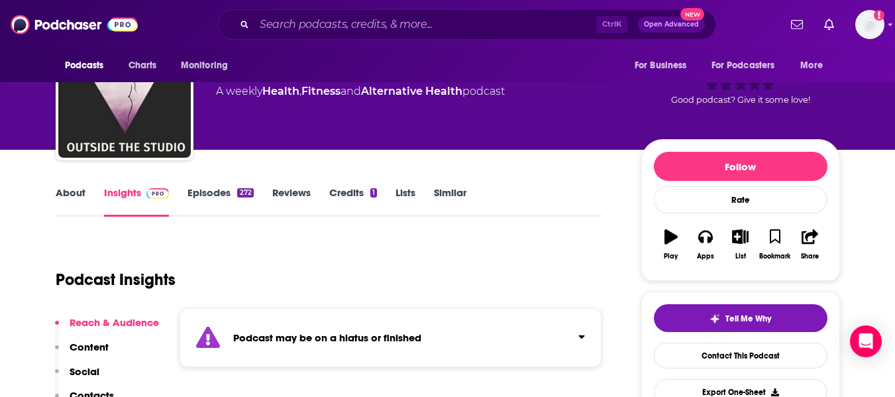  Describe the element at coordinates (77, 377) in the screenshot. I see `button: Social` at that location.